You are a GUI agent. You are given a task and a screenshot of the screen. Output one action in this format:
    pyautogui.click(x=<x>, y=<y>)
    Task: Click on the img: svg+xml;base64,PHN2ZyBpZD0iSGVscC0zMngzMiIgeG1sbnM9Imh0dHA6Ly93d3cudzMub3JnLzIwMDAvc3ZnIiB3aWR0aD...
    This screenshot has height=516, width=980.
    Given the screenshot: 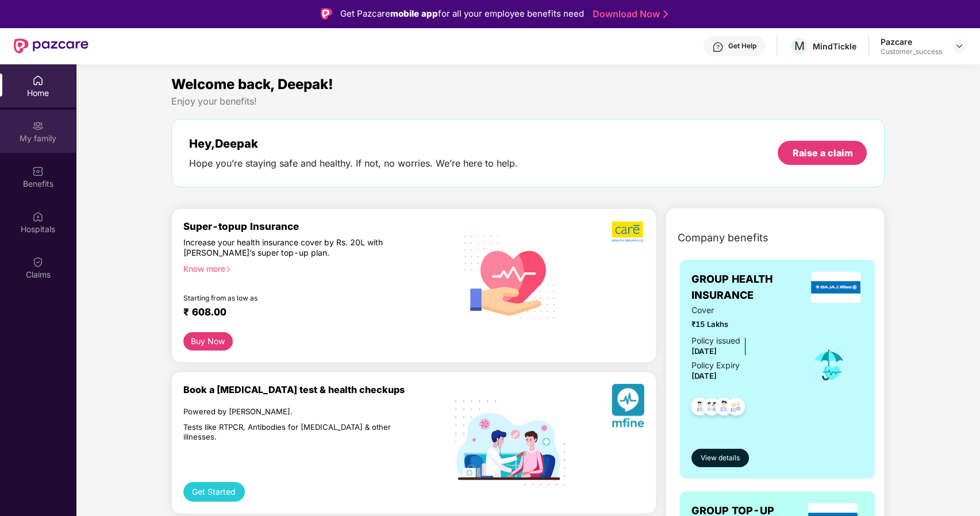 What is the action you would take?
    pyautogui.click(x=718, y=47)
    